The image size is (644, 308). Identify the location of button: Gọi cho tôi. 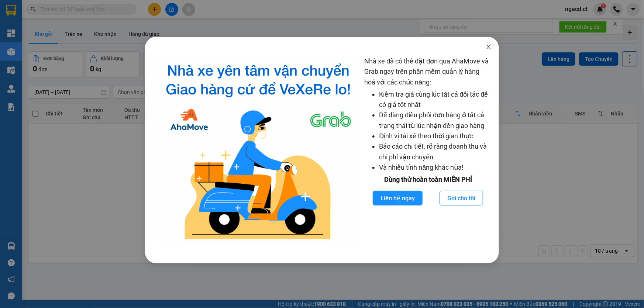
(462, 198).